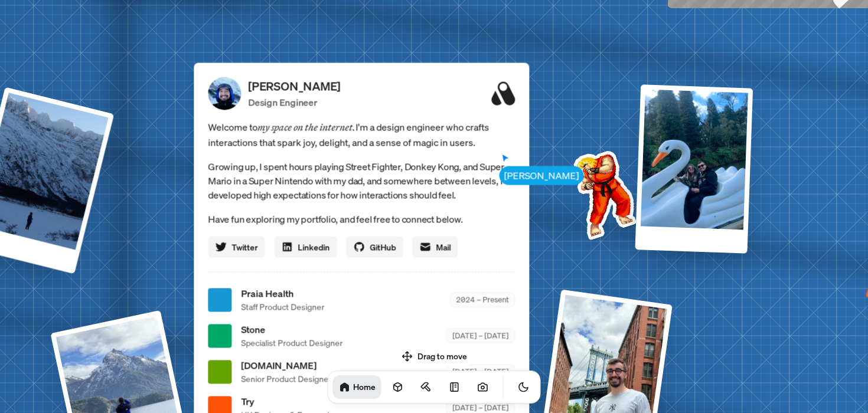  Describe the element at coordinates (283, 294) in the screenshot. I see `span: Praia Health` at that location.